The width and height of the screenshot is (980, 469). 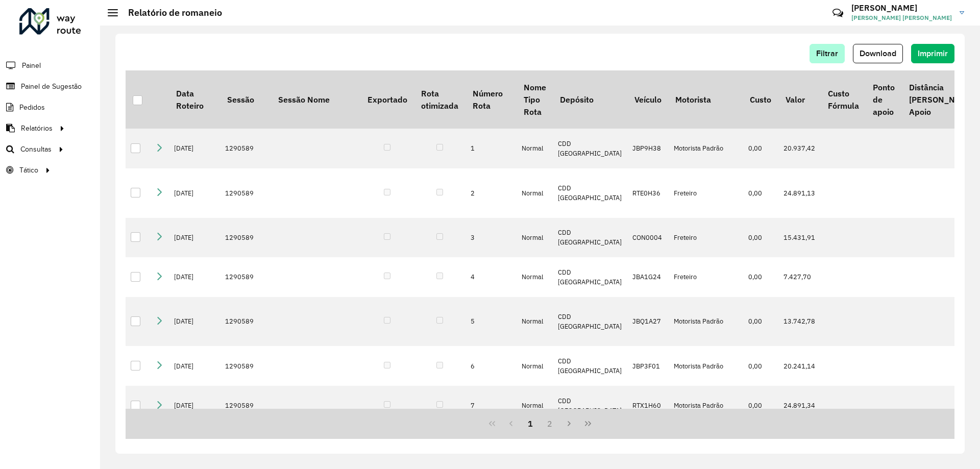 I want to click on button: Last Page, so click(x=588, y=423).